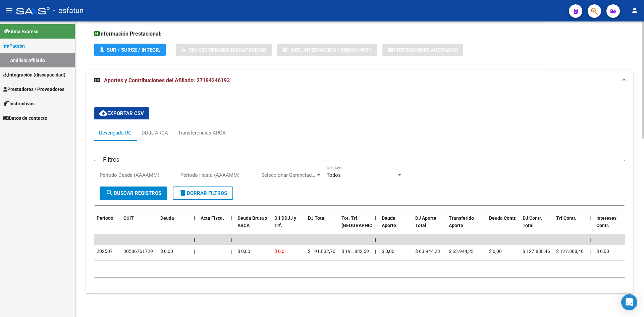 This screenshot has width=644, height=317. I want to click on span: Período, so click(105, 218).